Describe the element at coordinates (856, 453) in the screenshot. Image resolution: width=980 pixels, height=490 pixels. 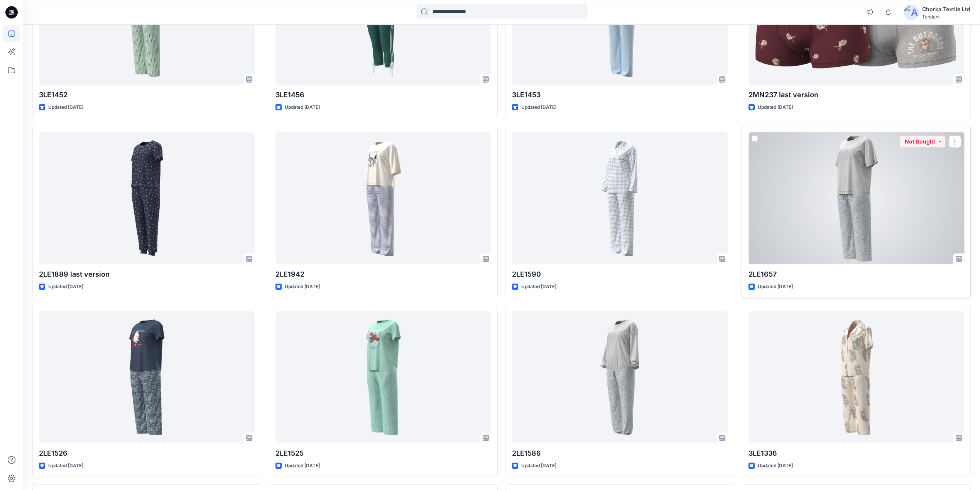
I see `p: 3LE1336` at that location.